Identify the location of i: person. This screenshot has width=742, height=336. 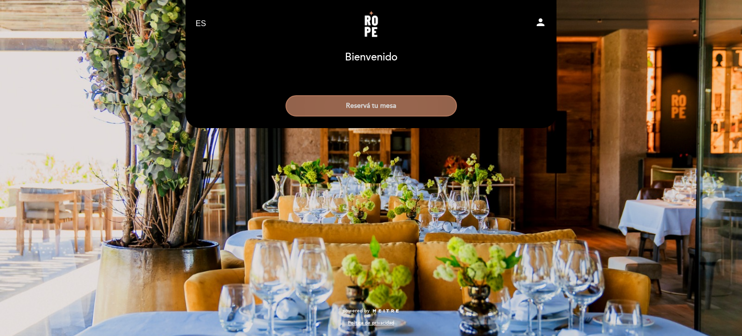
(541, 22).